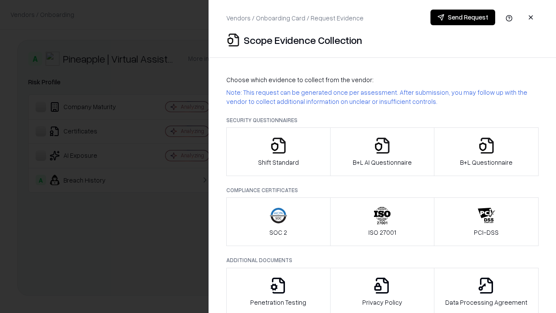 Image resolution: width=556 pixels, height=313 pixels. Describe the element at coordinates (295, 18) in the screenshot. I see `p: Vendors / Onboarding Card / Request Evidence` at that location.